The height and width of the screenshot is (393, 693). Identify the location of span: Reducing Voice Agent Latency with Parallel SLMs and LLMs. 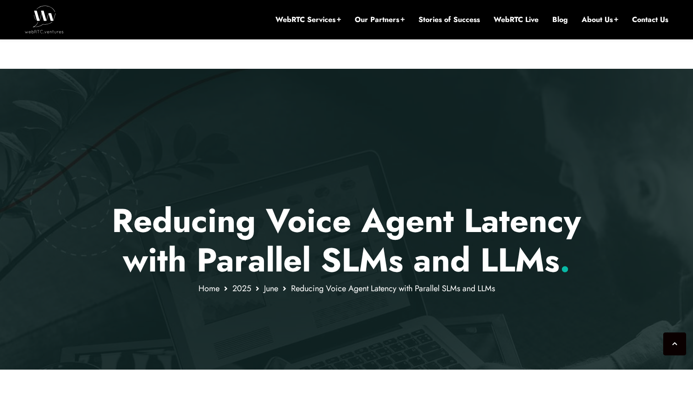
(393, 288).